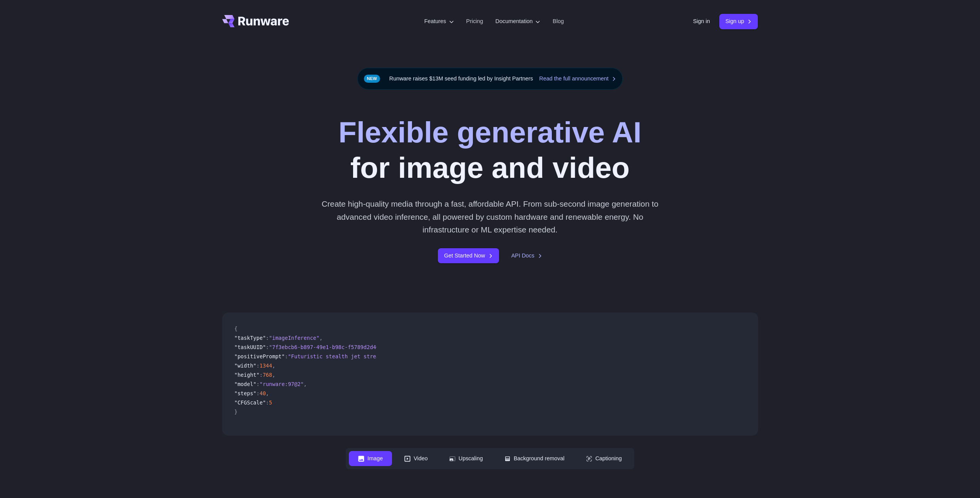  What do you see at coordinates (577, 78) in the screenshot?
I see `a: Read the full announcement` at bounding box center [577, 78].